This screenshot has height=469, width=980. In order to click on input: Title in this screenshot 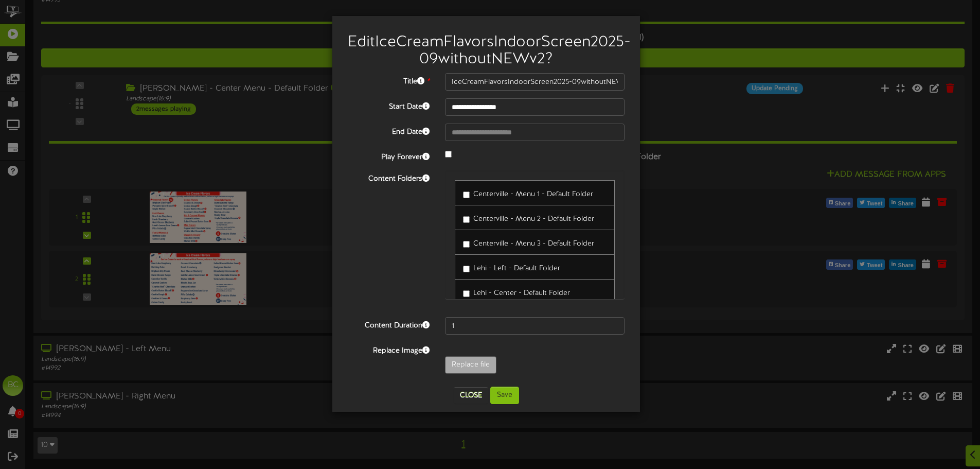, I will do `click(534, 82)`.